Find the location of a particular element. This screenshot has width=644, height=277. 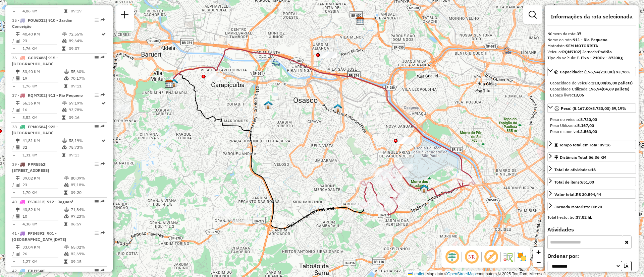

span: | 912 - Jaguaré is located at coordinates (58, 202).